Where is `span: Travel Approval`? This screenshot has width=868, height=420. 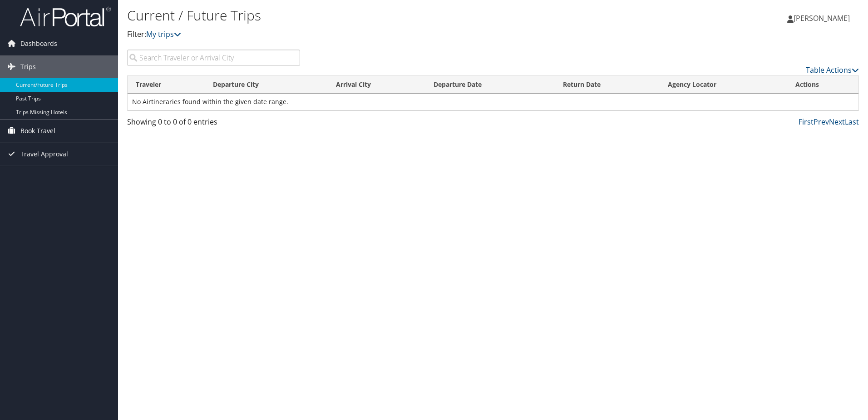 span: Travel Approval is located at coordinates (44, 154).